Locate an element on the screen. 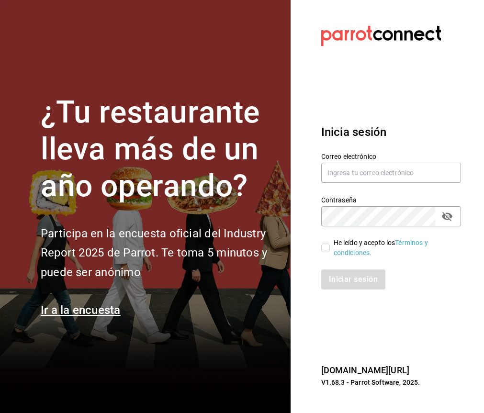 The height and width of the screenshot is (413, 484). label: Correo electrónico is located at coordinates (391, 156).